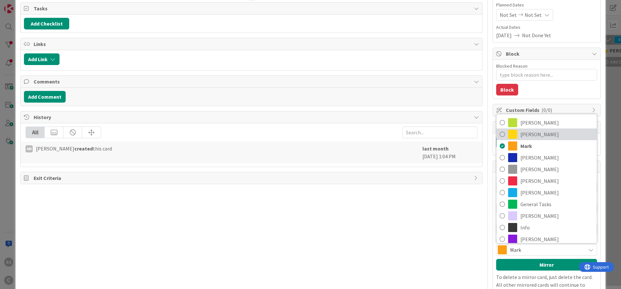 This screenshot has width=621, height=289. What do you see at coordinates (547, 204) in the screenshot?
I see `a: General Tasks` at bounding box center [547, 204].